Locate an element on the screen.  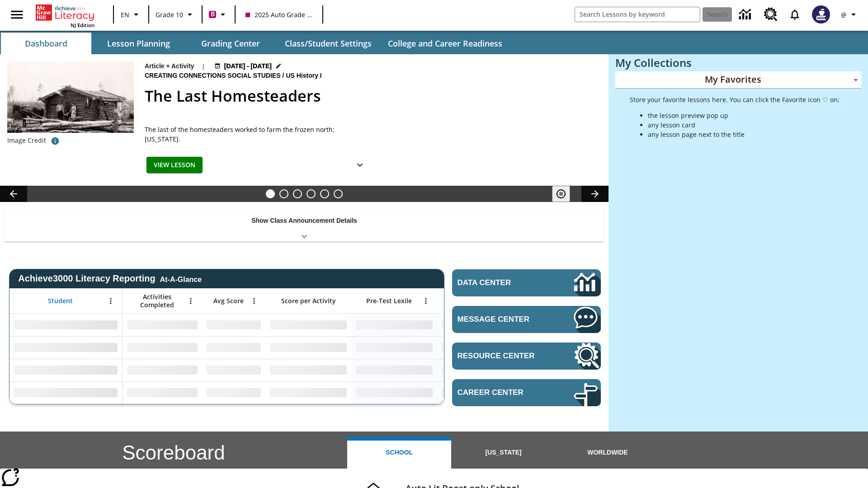
button: College and Career Readiness is located at coordinates (445, 43).